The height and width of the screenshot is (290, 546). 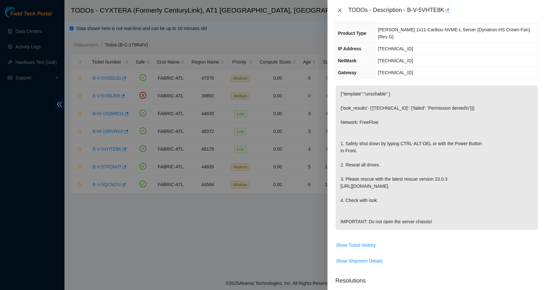 I want to click on button: Close, so click(x=340, y=10).